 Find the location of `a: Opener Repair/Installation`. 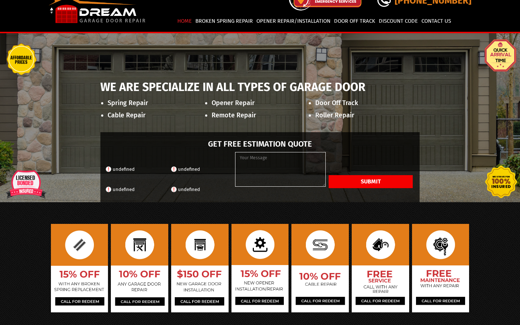

a: Opener Repair/Installation is located at coordinates (293, 21).